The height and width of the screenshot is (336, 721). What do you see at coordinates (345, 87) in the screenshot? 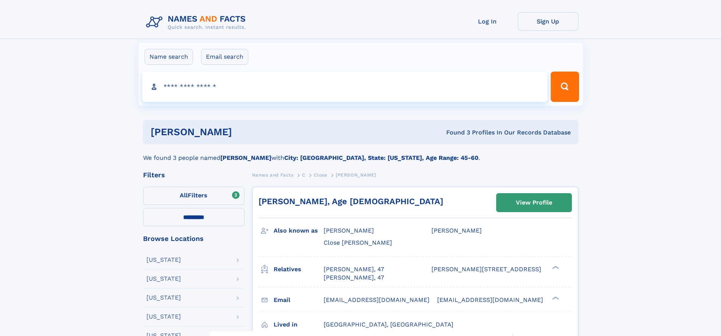
I see `input: search input` at bounding box center [345, 87].